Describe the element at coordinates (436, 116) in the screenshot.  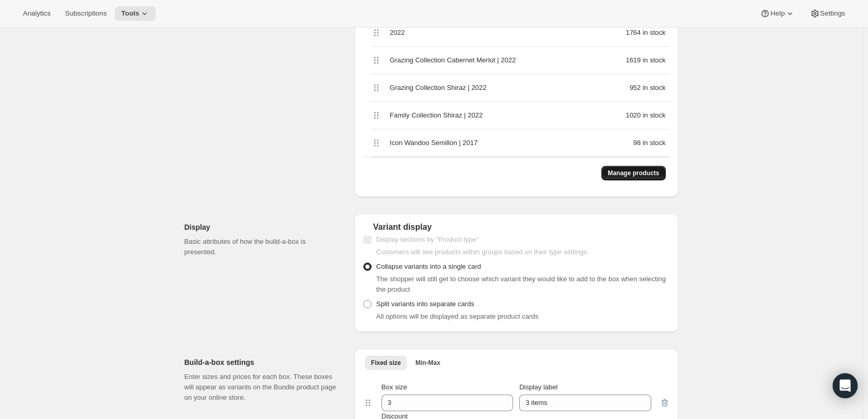
I see `span: Family Collection Shiraz | 2022` at that location.